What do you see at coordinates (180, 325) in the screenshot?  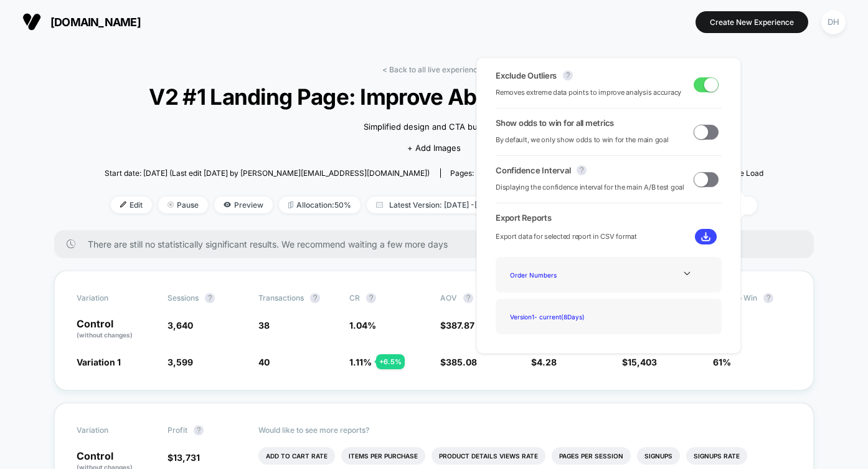 I see `span: 3,640` at bounding box center [180, 325].